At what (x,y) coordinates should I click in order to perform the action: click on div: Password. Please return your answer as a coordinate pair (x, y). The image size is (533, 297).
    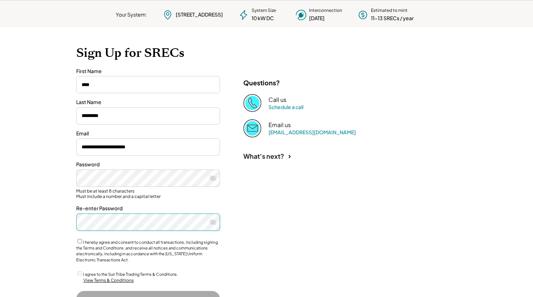
    Looking at the image, I should click on (148, 164).